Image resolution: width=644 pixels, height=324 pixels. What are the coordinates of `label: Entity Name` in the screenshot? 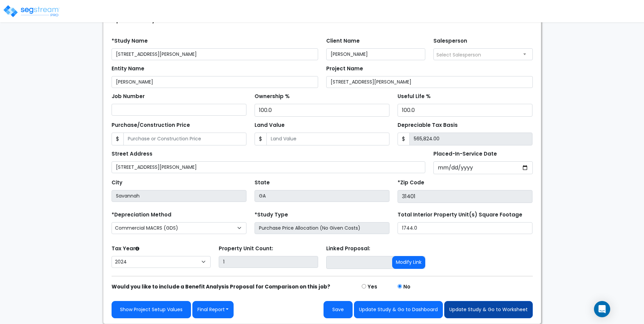 It's located at (128, 69).